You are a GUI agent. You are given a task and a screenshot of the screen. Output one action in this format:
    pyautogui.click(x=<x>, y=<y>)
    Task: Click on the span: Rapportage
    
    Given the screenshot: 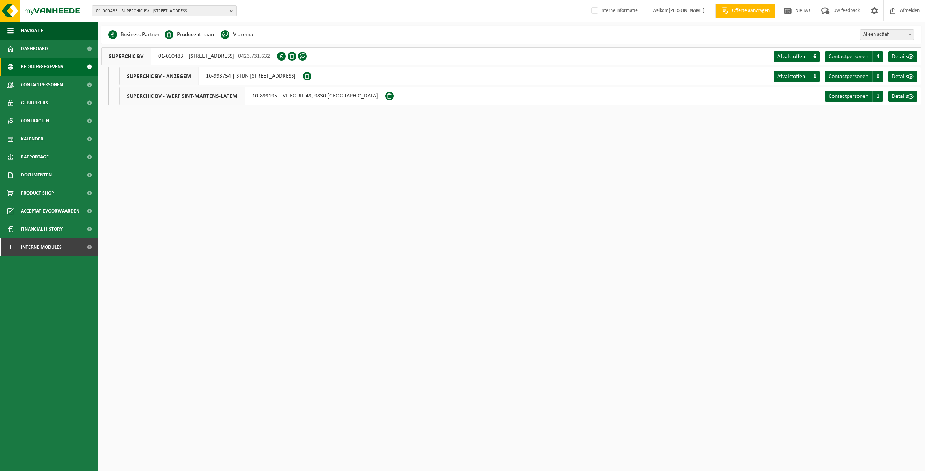 What is the action you would take?
    pyautogui.click(x=35, y=157)
    